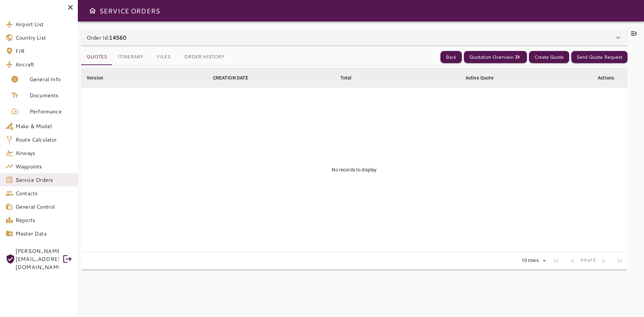 Image resolution: width=644 pixels, height=317 pixels. Describe the element at coordinates (480, 78) in the screenshot. I see `div: Active Quote` at that location.